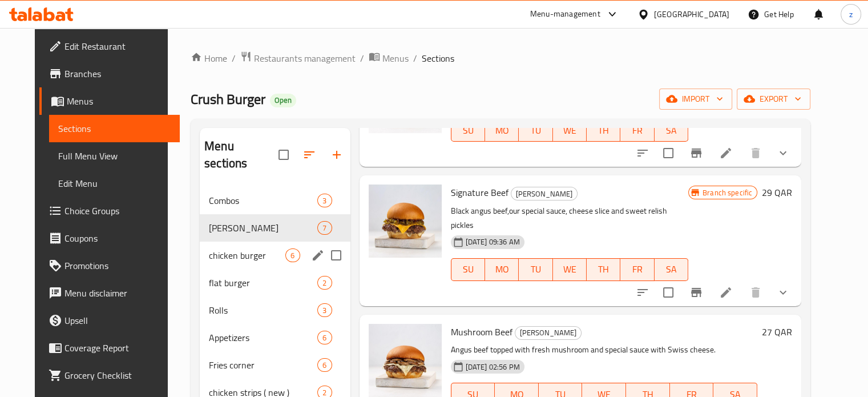  What do you see at coordinates (109, 211) in the screenshot?
I see `a: Choice Groups` at bounding box center [109, 211].